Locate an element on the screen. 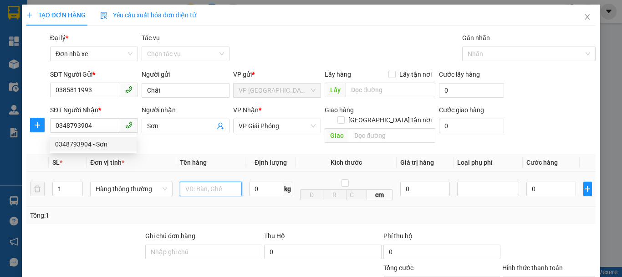  label: Hình thức thanh toán is located at coordinates (533, 267).